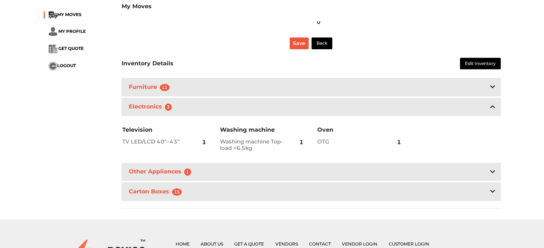 The height and width of the screenshot is (248, 544). I want to click on h3: My Moves, so click(311, 6).